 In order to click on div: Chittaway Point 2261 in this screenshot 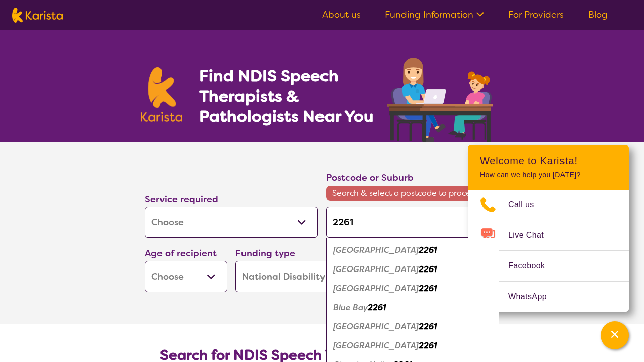, I will do `click(412, 346)`.